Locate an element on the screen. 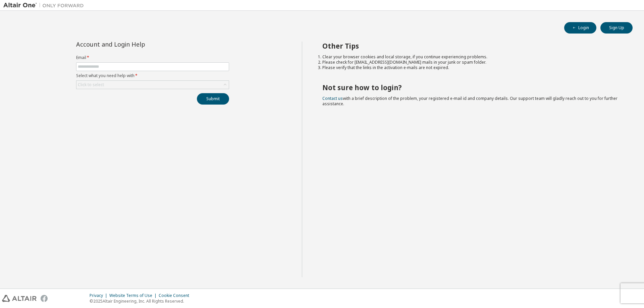  span: with a brief description of the problem, your registered e-mail id and company details. Our suppo... is located at coordinates (470, 101).